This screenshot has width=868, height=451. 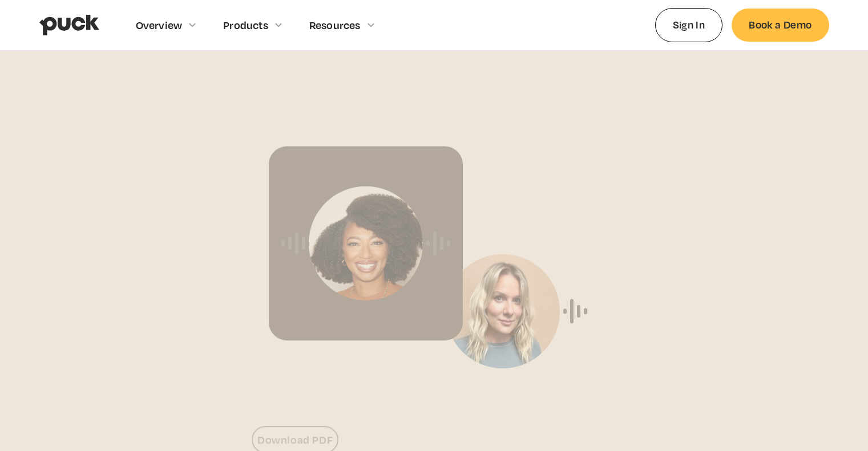 What do you see at coordinates (335, 25) in the screenshot?
I see `div: Resources` at bounding box center [335, 25].